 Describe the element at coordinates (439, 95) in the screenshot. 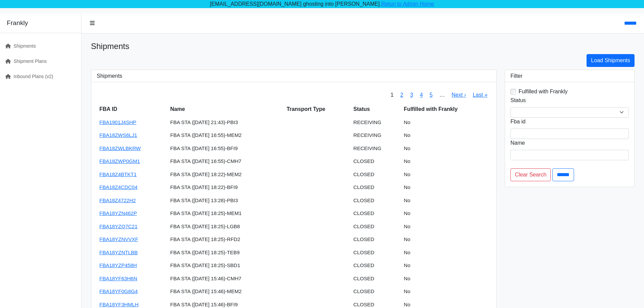

I see `nav: pager` at that location.